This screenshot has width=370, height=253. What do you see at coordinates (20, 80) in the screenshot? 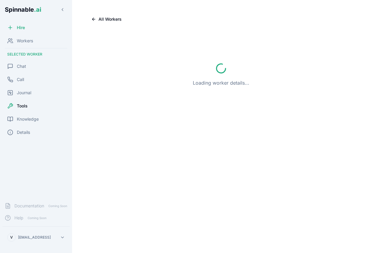
I see `span: Call` at bounding box center [20, 80].